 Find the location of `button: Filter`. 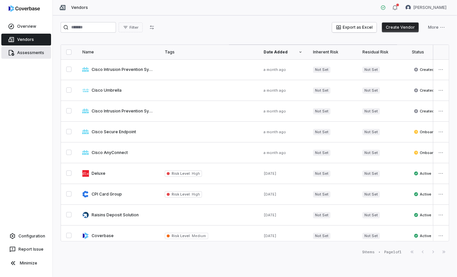

button: Filter is located at coordinates (130, 27).